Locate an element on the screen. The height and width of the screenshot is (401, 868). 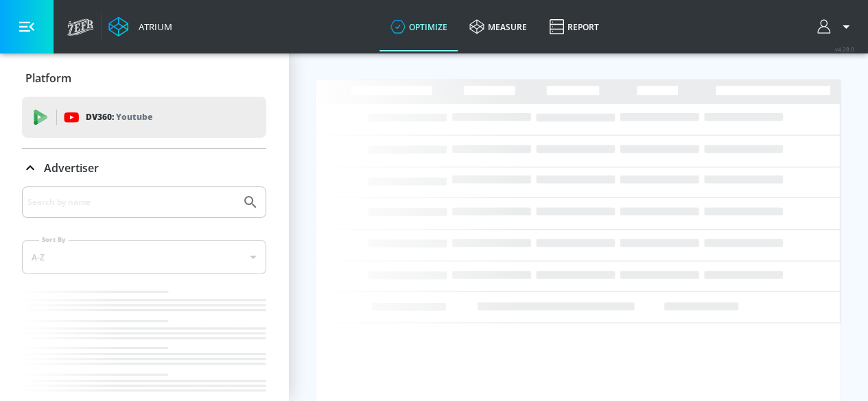
span: v 4.28.0 is located at coordinates (844, 49).